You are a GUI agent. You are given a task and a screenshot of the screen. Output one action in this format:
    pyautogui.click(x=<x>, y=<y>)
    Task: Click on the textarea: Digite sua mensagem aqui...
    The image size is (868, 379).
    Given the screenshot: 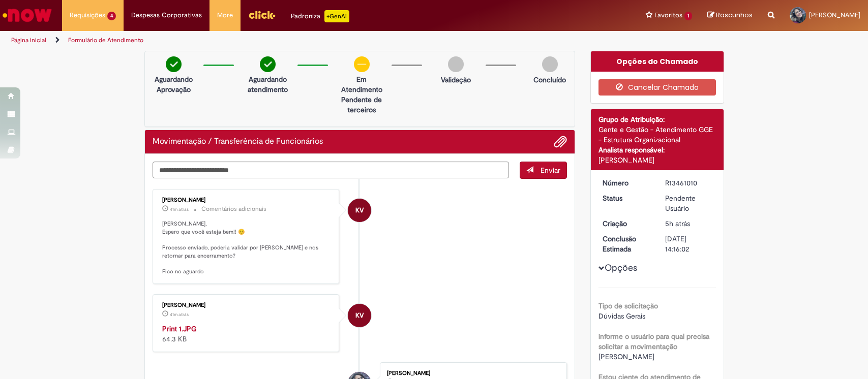 What is the action you would take?
    pyautogui.click(x=331, y=171)
    